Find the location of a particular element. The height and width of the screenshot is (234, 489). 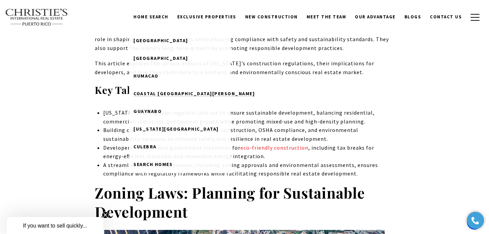

a: Home Search is located at coordinates (151, 17).